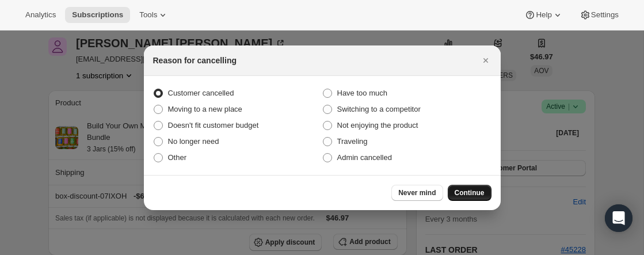 Image resolution: width=644 pixels, height=255 pixels. Describe the element at coordinates (543, 15) in the screenshot. I see `button: Help` at that location.